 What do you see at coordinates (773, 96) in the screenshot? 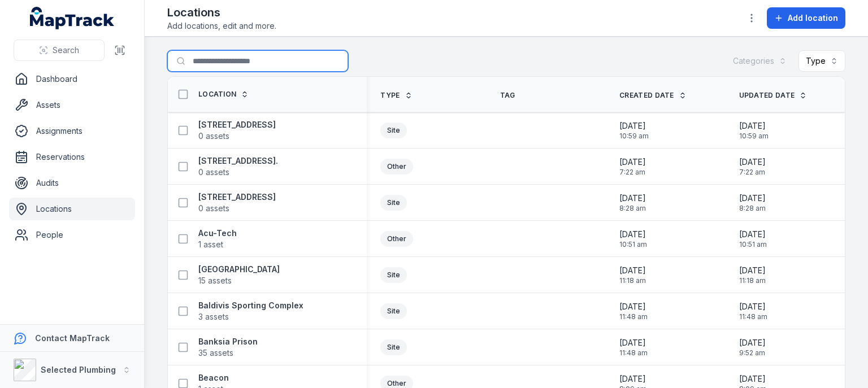
I see `a: Updated Date` at bounding box center [773, 96].